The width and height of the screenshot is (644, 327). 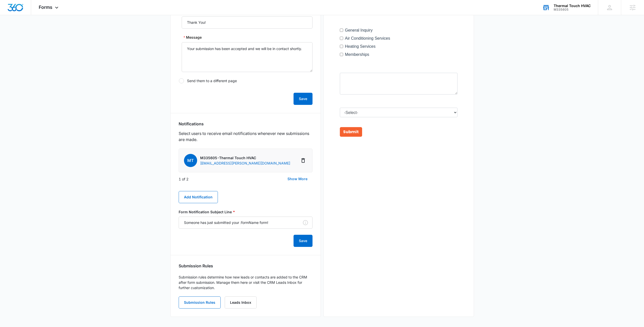 I want to click on span: Forms, so click(x=45, y=7).